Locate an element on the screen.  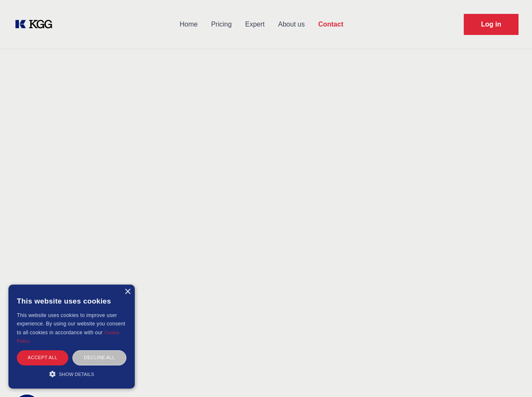
a: KOL Knowledge Platform: Talk to Key External Experts (KEE) is located at coordinates (36, 24).